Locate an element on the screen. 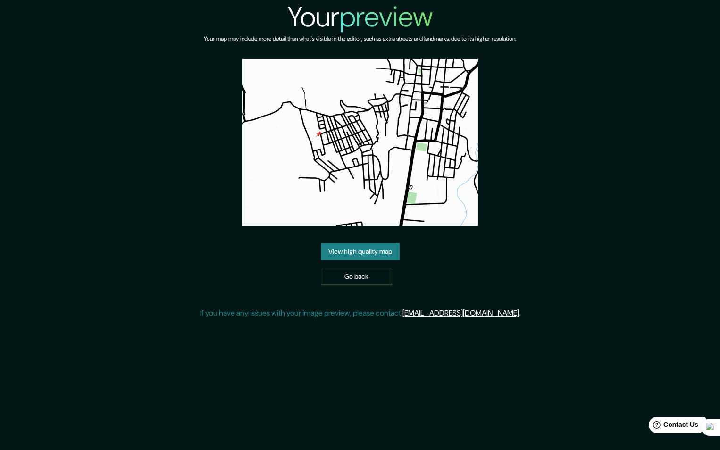 This screenshot has width=720, height=450. p: If you have any issues with your image preview, please contact . is located at coordinates (360, 313).